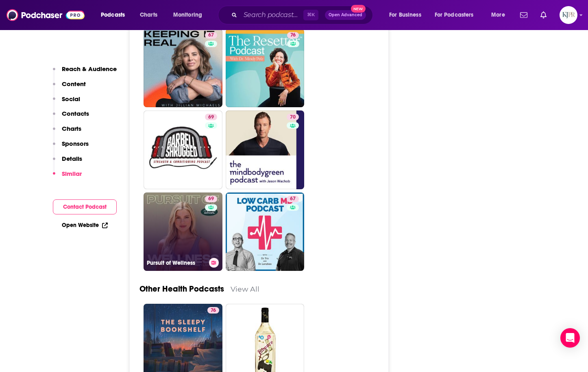 The height and width of the screenshot is (372, 588). What do you see at coordinates (570, 338) in the screenshot?
I see `div: Open Intercom Messenger` at bounding box center [570, 338].